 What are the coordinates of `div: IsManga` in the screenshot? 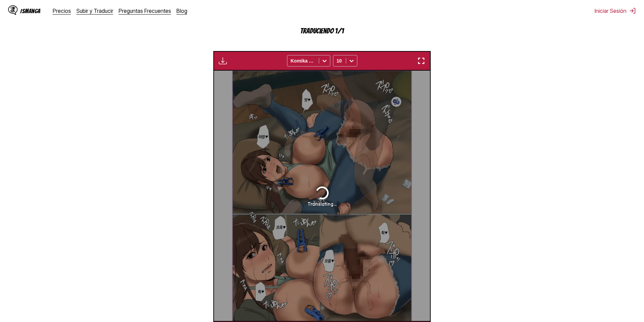 It's located at (30, 11).